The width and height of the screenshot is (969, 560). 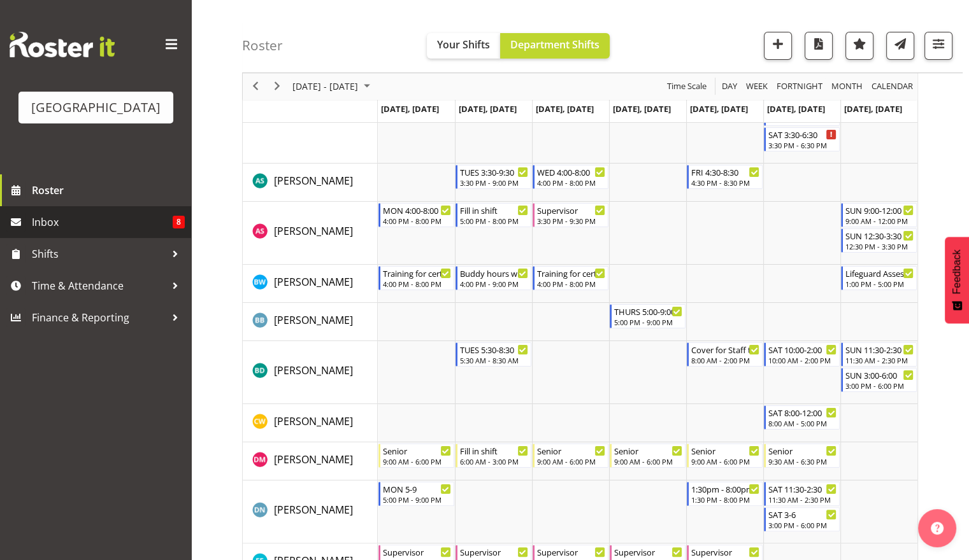 What do you see at coordinates (724, 489) in the screenshot?
I see `div: 1:30pm - 8:00pm` at bounding box center [724, 489].